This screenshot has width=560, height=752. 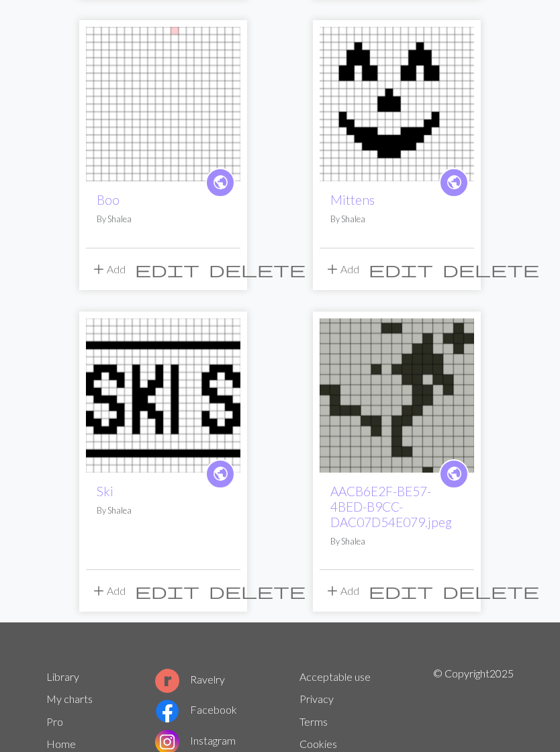 What do you see at coordinates (62, 677) in the screenshot?
I see `a: Library` at bounding box center [62, 677].